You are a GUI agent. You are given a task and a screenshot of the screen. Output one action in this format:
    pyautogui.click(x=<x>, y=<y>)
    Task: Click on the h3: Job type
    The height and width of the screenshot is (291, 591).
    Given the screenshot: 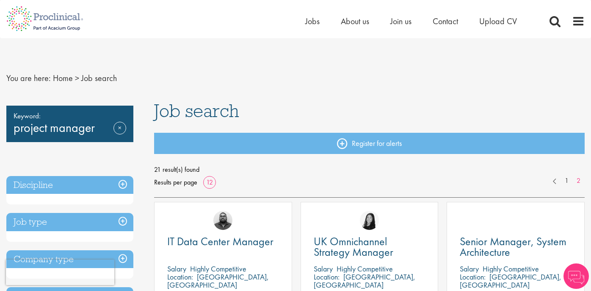 What is the action you would take?
    pyautogui.click(x=70, y=221)
    